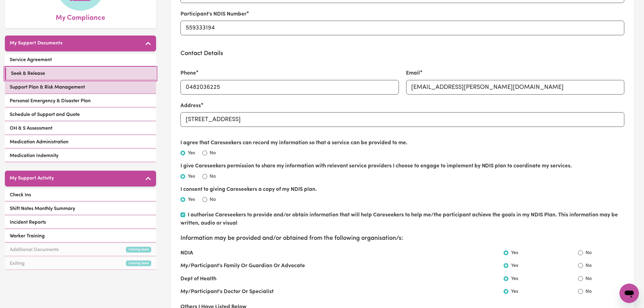  What do you see at coordinates (32, 178) in the screenshot?
I see `h5: My Support Activity` at bounding box center [32, 178].